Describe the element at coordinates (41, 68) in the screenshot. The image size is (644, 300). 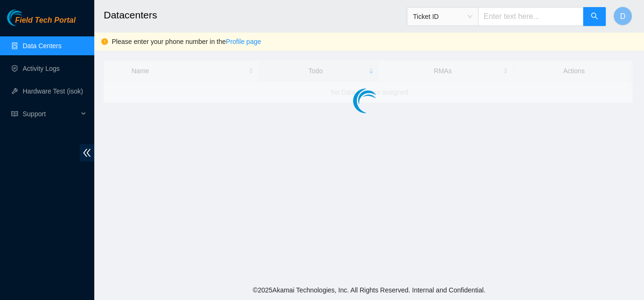
I see `a: Activity Logs` at that location.